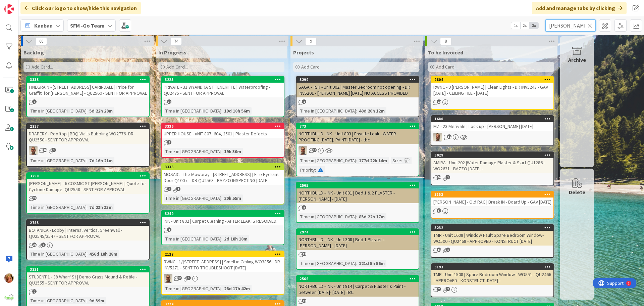 The height and width of the screenshot is (306, 644). What do you see at coordinates (34, 198) in the screenshot?
I see `span: 24` at bounding box center [34, 198].